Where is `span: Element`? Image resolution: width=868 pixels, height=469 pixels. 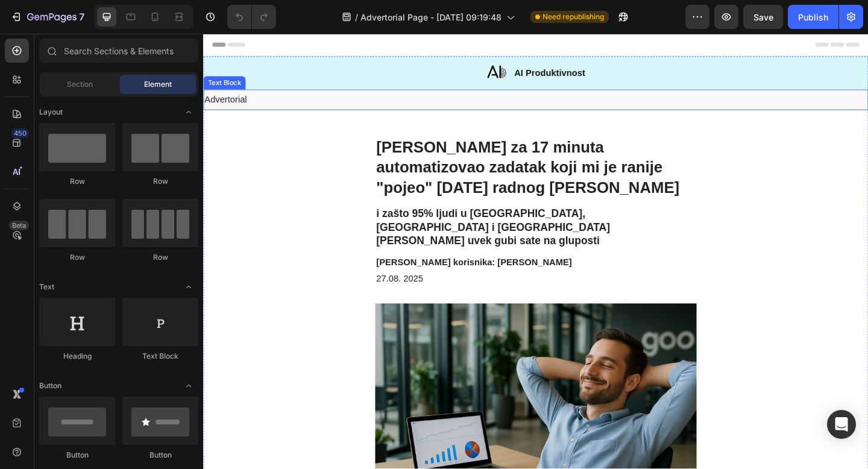
span: Element is located at coordinates (158, 85).